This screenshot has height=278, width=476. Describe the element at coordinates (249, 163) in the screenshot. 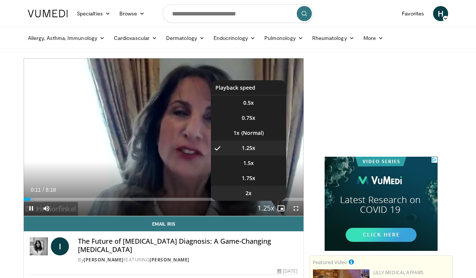

I see `span: 1.5x` at that location.